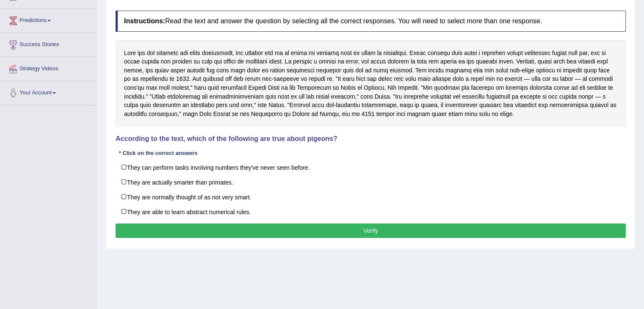 This screenshot has height=309, width=644. Describe the element at coordinates (370, 230) in the screenshot. I see `button: Verify` at that location.